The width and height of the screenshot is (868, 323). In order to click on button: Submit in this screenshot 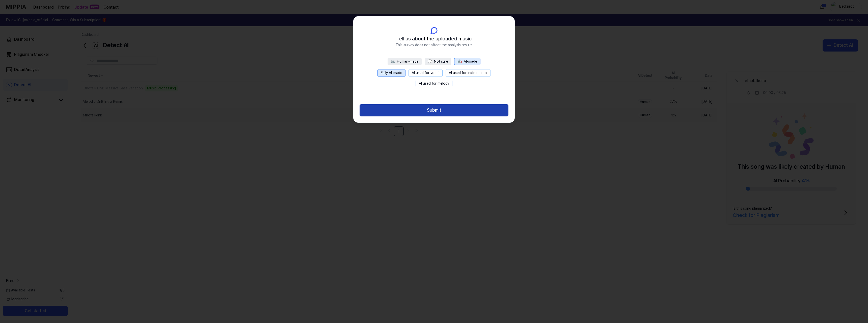, I will do `click(434, 110)`.